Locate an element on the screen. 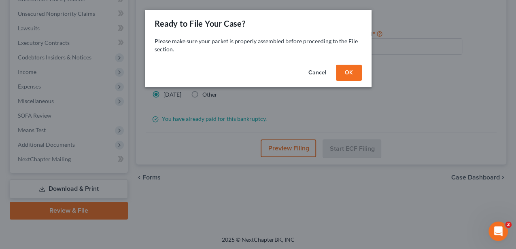 The height and width of the screenshot is (249, 516). button: OK is located at coordinates (349, 73).